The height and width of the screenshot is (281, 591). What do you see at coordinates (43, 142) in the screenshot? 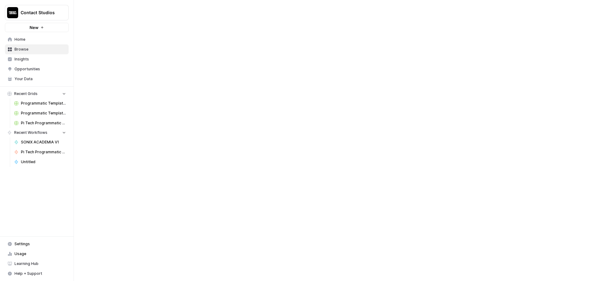
I see `span: SONIX ACADEMIA V1` at bounding box center [43, 142].